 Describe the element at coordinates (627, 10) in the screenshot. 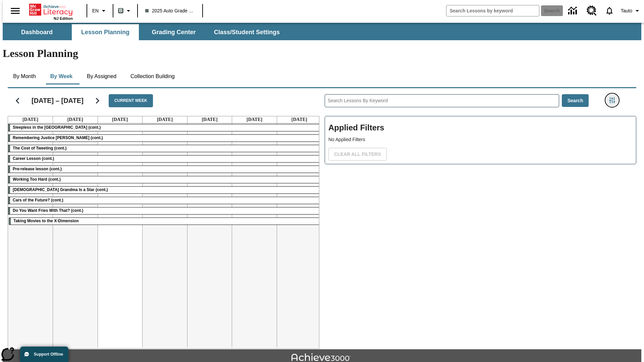

I see `span: Tauto` at that location.